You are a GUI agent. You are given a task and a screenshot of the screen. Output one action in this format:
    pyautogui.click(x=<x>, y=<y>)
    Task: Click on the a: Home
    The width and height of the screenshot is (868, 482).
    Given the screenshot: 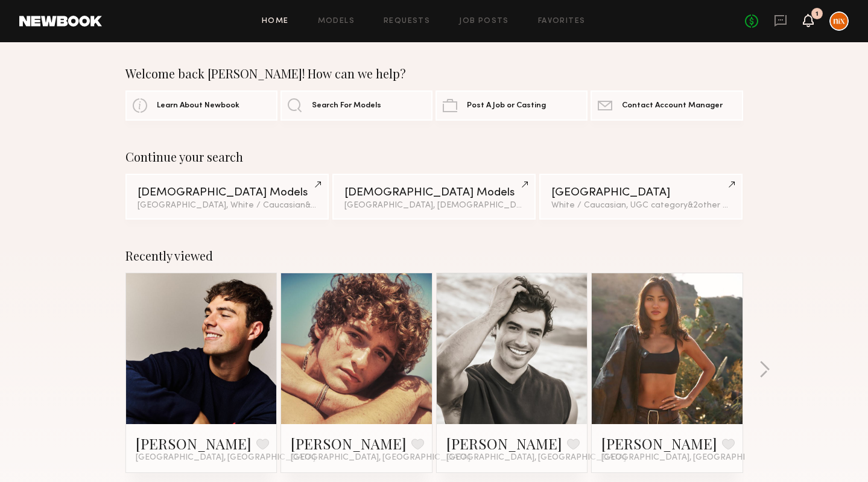 What is the action you would take?
    pyautogui.click(x=275, y=21)
    